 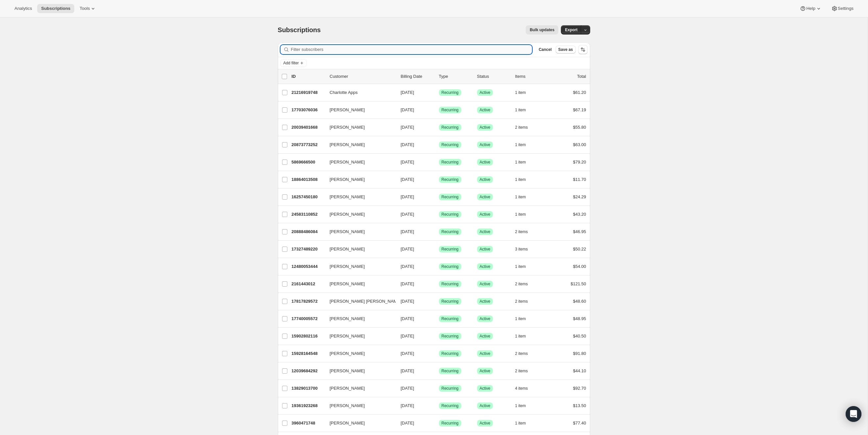 What do you see at coordinates (542, 30) in the screenshot?
I see `span: Bulk updates` at bounding box center [542, 30].